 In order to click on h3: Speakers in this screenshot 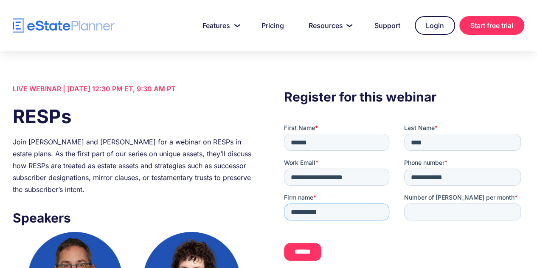, I will do `click(133, 218)`.